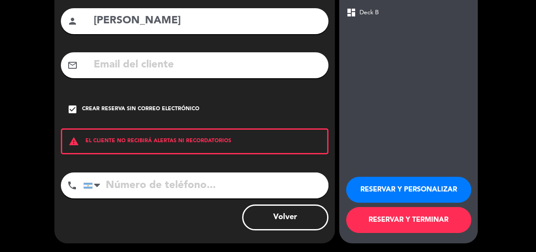  I want to click on input: Email del cliente, so click(207, 65).